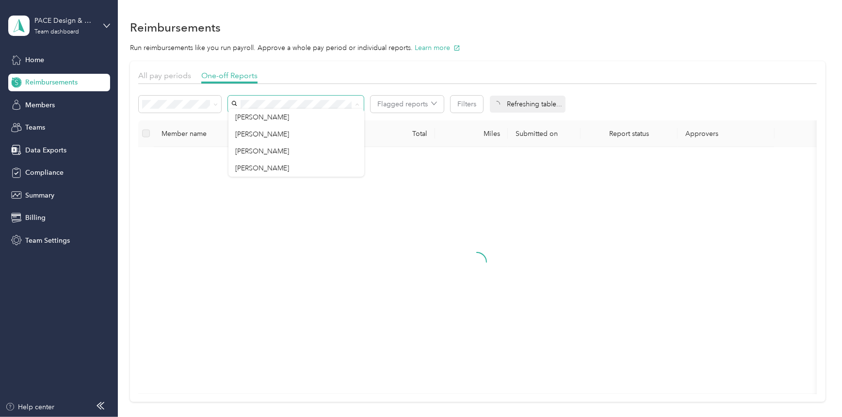 This screenshot has width=842, height=417. I want to click on span: One-off Reports, so click(230, 75).